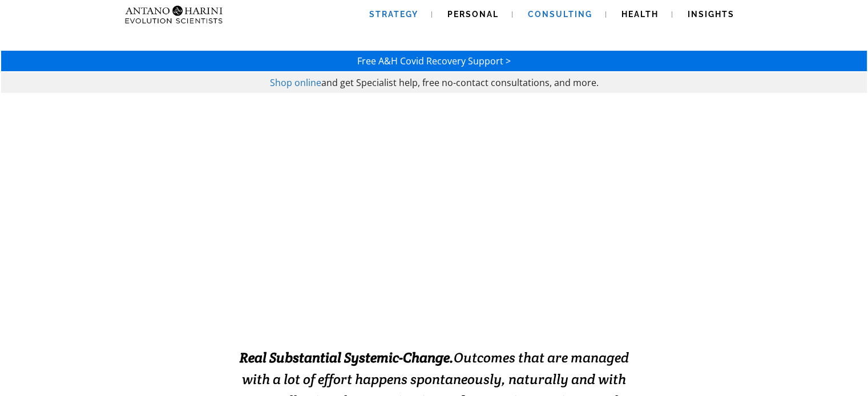  What do you see at coordinates (640, 14) in the screenshot?
I see `span: Health` at bounding box center [640, 14].